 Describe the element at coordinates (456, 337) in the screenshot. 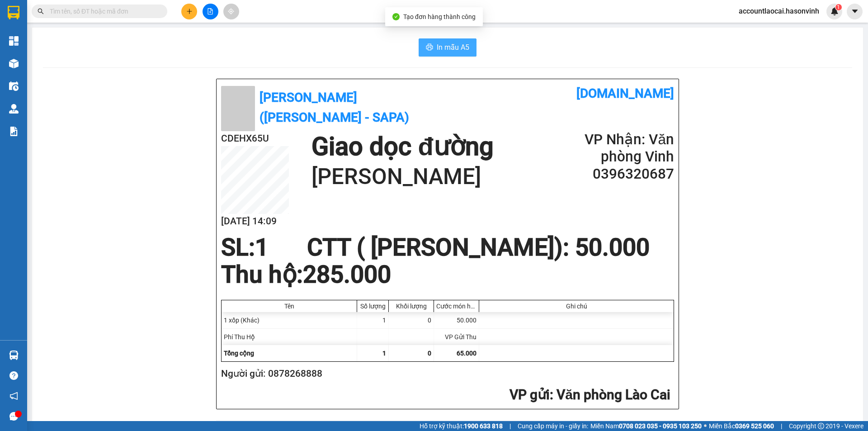

I see `div: VP Gửi Thu` at that location.